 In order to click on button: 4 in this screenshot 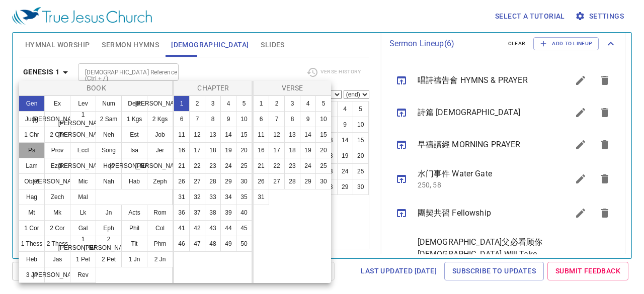, I will do `click(308, 104)`.